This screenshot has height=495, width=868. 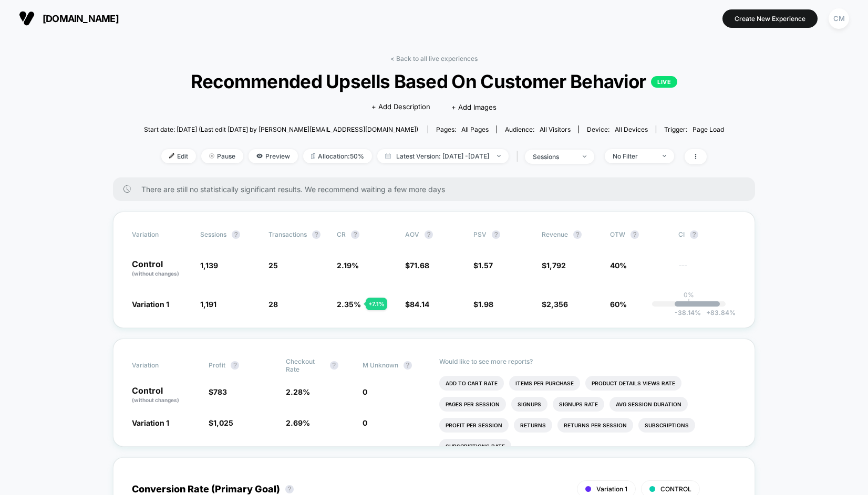 I want to click on span: 71.68, so click(x=419, y=265).